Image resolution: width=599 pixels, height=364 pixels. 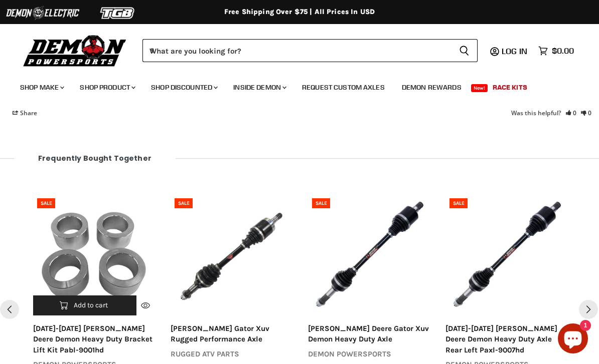 What do you see at coordinates (506, 255) in the screenshot?
I see `img: 2012-2022 John Deere Demon Heavy Duty Axle Rear Left PAXL-9007HD` at bounding box center [506, 255].